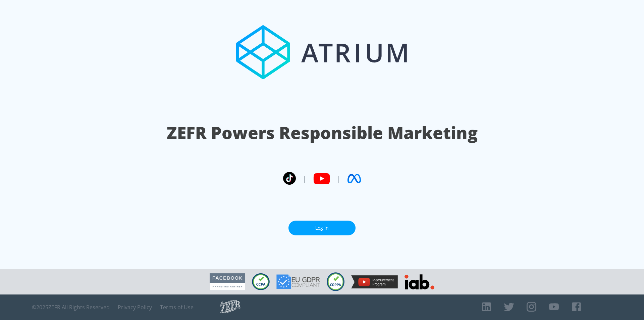 Image resolution: width=644 pixels, height=320 pixels. Describe the element at coordinates (177, 307) in the screenshot. I see `a: Terms of Use` at that location.